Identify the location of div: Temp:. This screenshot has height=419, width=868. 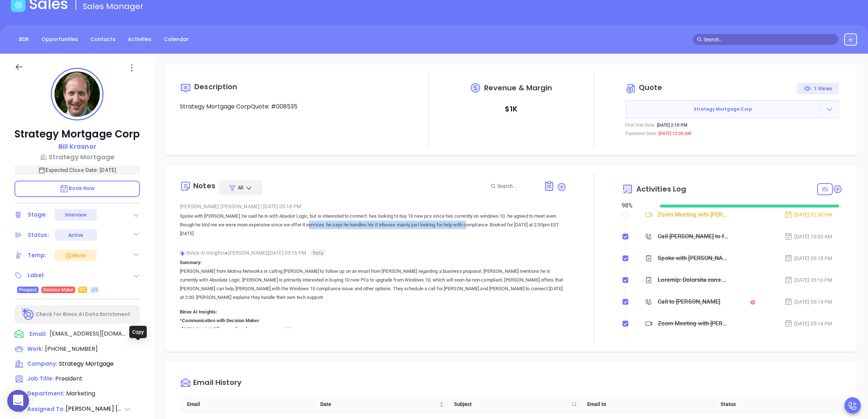
(37, 255).